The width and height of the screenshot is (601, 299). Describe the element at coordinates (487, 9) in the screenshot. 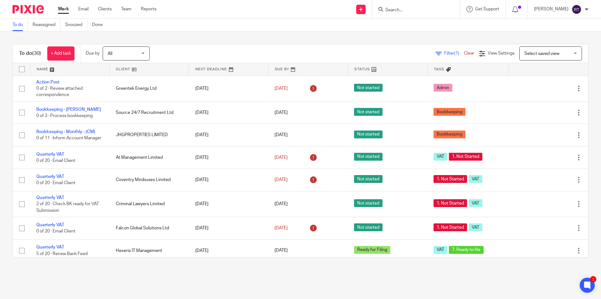

I see `span: Get Support` at that location.